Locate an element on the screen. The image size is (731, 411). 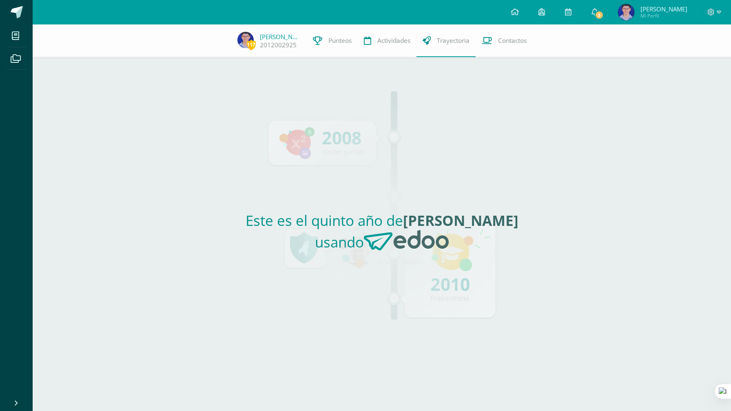
a: Contactos is located at coordinates (504, 41).